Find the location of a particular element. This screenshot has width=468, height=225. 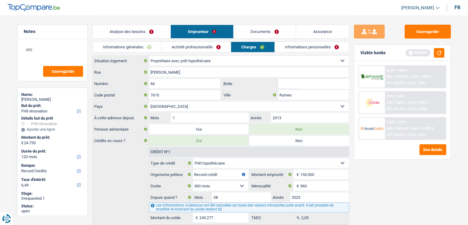

label: Mensualité is located at coordinates (272, 185).